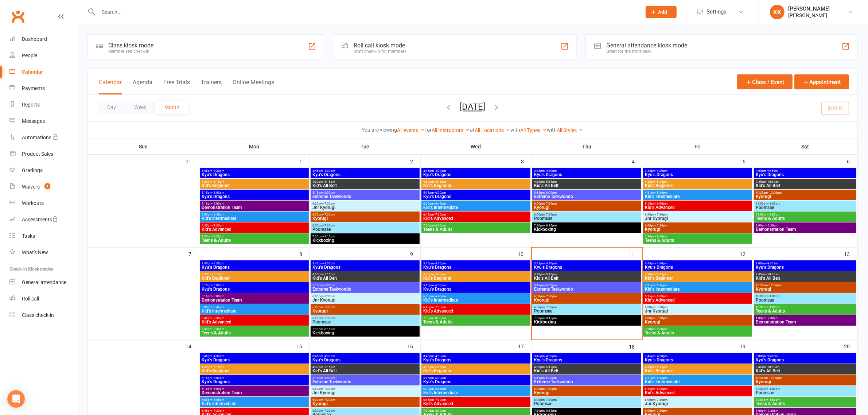 The width and height of the screenshot is (868, 415). What do you see at coordinates (43, 121) in the screenshot?
I see `a: Messages` at bounding box center [43, 121].